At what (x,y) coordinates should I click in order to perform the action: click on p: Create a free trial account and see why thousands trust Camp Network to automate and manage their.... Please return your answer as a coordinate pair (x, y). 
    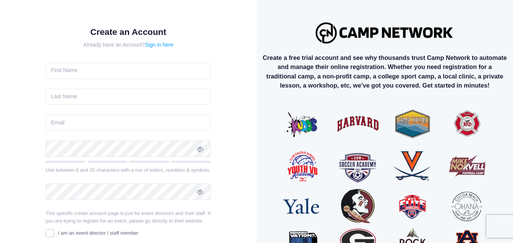
    Looking at the image, I should click on (384, 72).